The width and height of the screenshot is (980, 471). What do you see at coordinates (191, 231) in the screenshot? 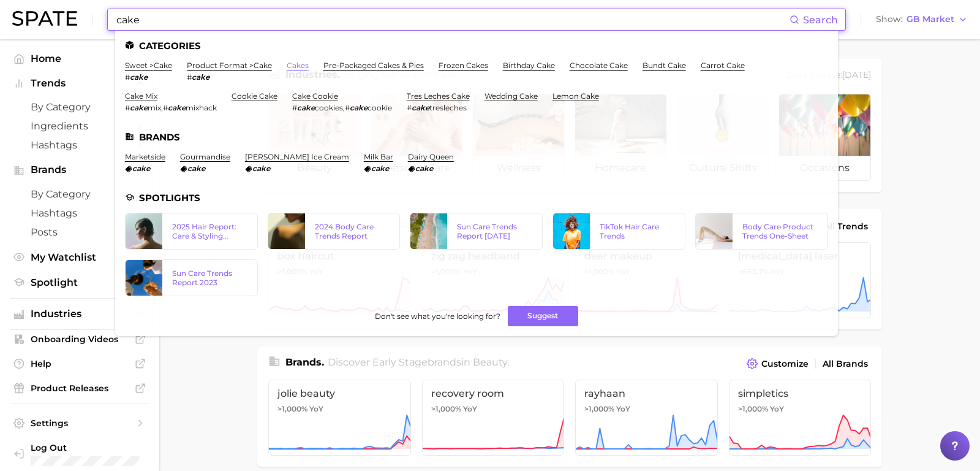
I see `a: 2025 Hair Report: Care & Styling Products` at bounding box center [191, 231].